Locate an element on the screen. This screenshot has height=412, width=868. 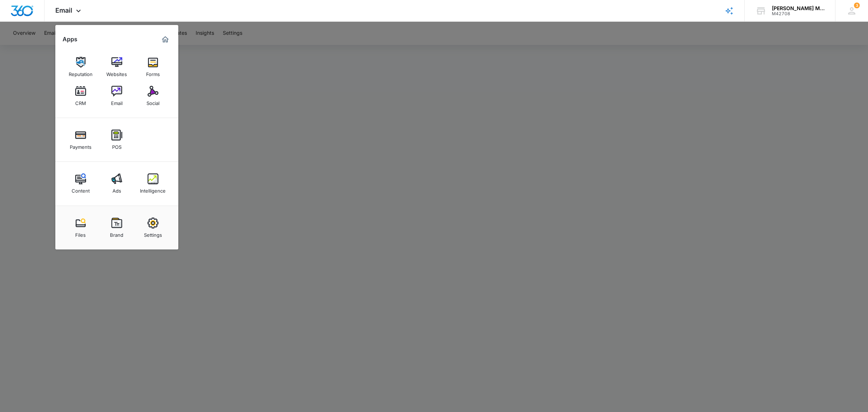
h2: Apps is located at coordinates (69, 39).